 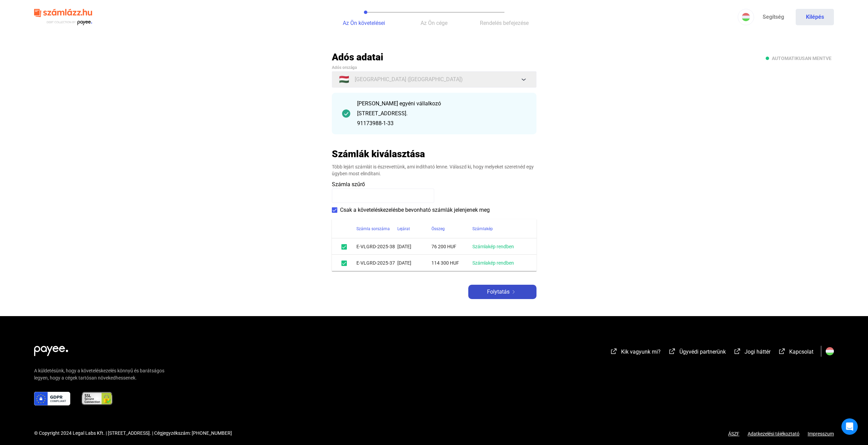 I want to click on a: external-link-whiteKik vagyunk mi?, so click(x=635, y=353).